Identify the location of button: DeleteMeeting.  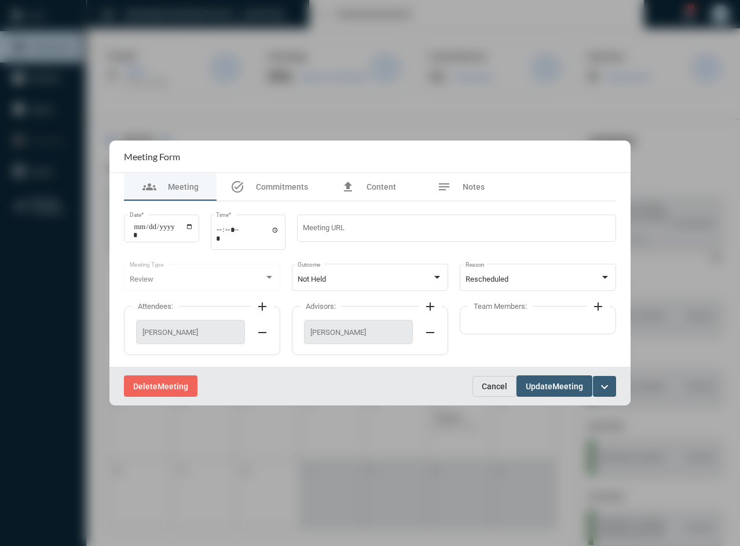
(160, 386).